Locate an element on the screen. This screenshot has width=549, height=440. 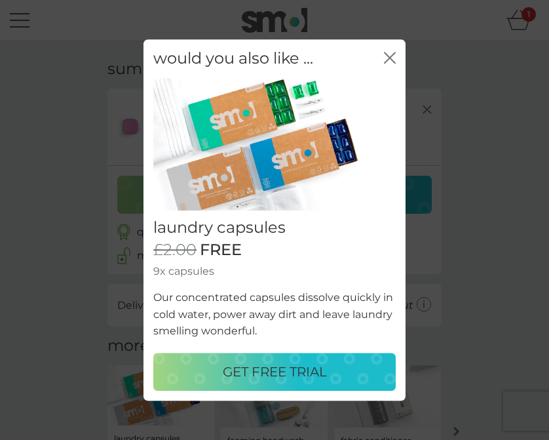
h2: would you also like ... is located at coordinates (233, 58).